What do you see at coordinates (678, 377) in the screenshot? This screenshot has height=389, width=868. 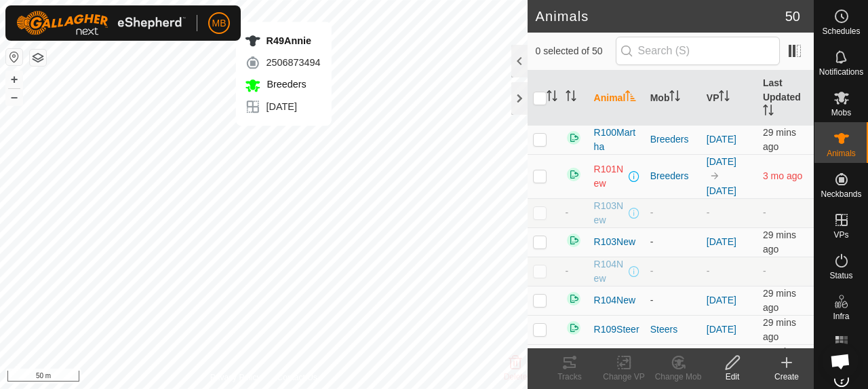 I see `div: Change Mob` at bounding box center [678, 377].